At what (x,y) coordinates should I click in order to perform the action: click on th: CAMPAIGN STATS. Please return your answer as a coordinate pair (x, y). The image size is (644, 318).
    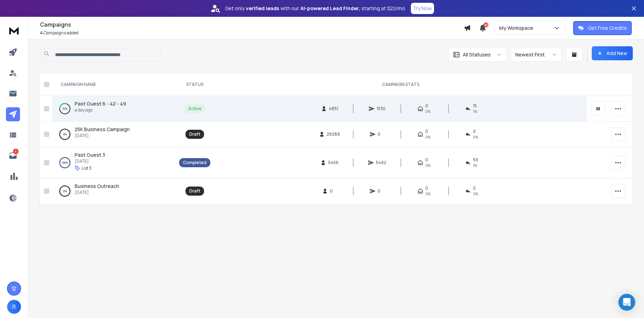
    Looking at the image, I should click on (400, 85).